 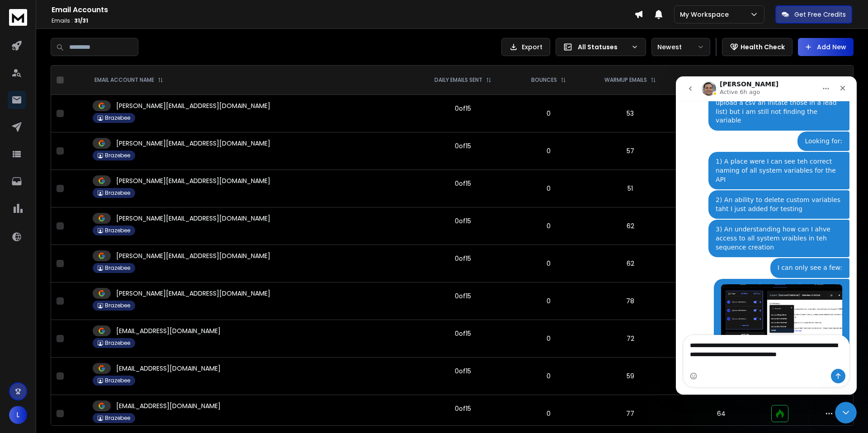 I want to click on td: 51, so click(x=631, y=189).